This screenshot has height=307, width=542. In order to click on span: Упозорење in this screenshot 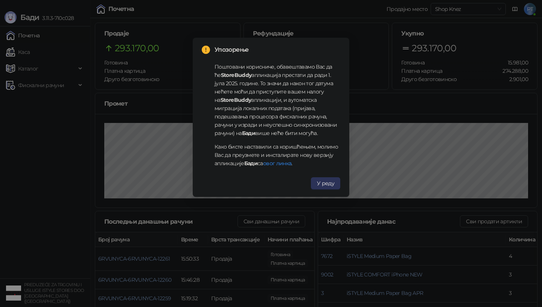, I will do `click(278, 50)`.